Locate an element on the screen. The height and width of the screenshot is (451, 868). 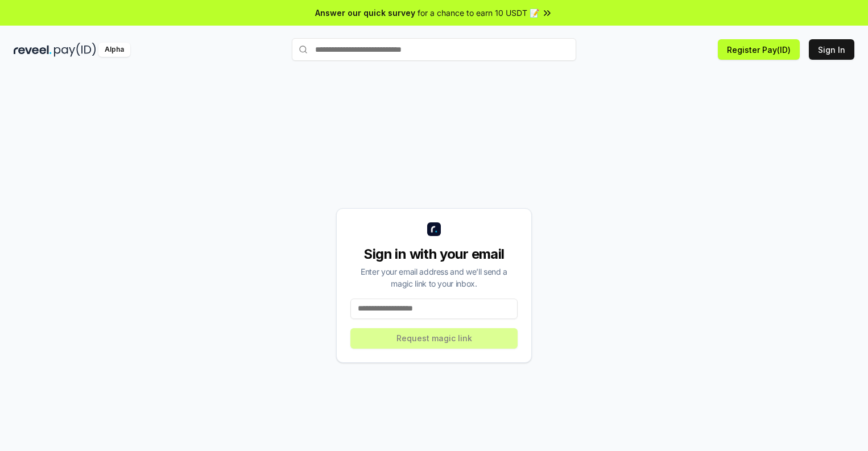
span: Answer our quick survey is located at coordinates (365, 13).